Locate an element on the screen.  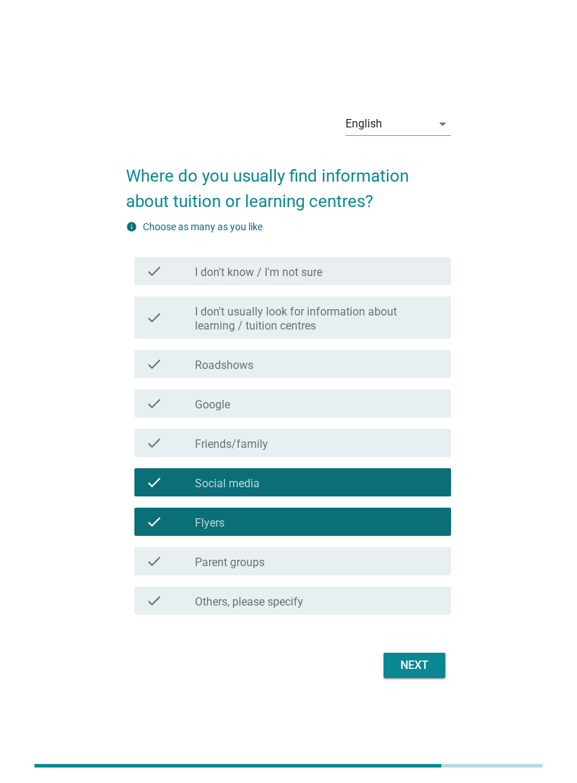
i: info is located at coordinates (132, 227).